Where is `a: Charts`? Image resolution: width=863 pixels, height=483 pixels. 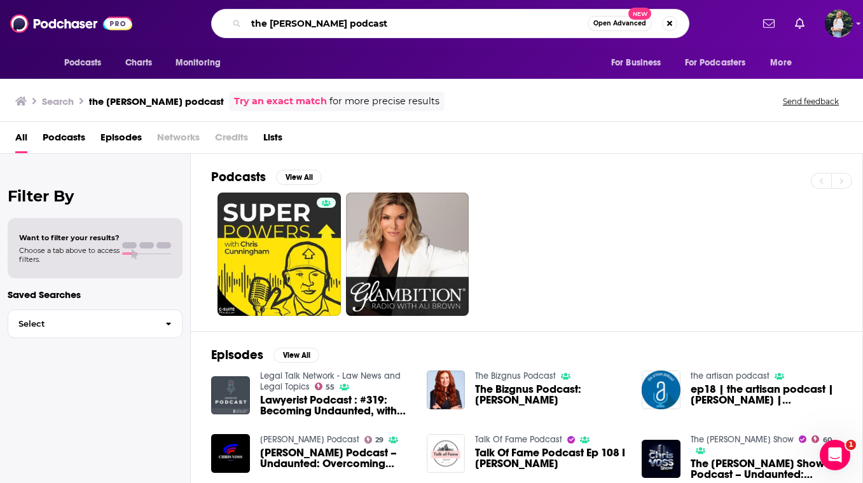 a: Charts is located at coordinates (139, 63).